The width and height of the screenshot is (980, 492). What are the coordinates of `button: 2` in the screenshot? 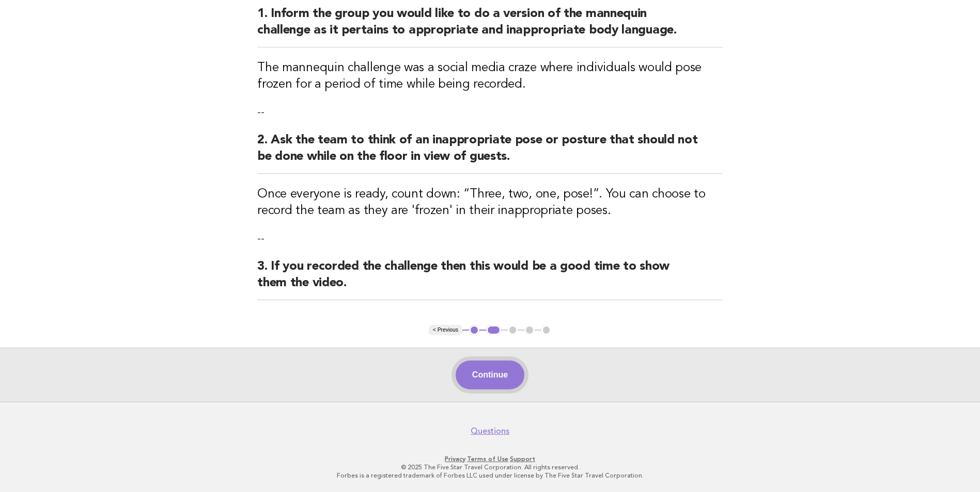 It's located at (493, 330).